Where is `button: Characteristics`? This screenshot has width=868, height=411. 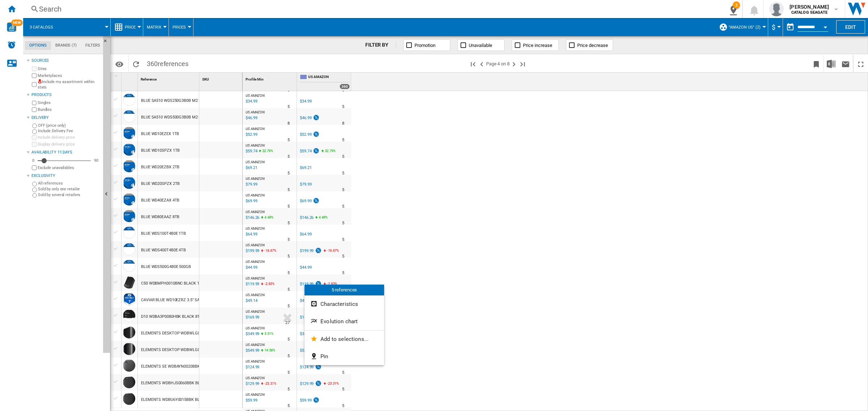 button: Characteristics is located at coordinates (344, 304).